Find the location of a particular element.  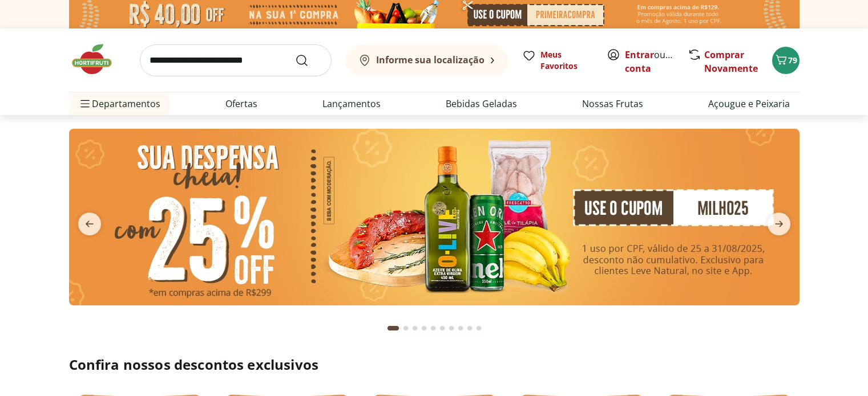

button: Go to page 9 from fs-carousel is located at coordinates (470, 328).